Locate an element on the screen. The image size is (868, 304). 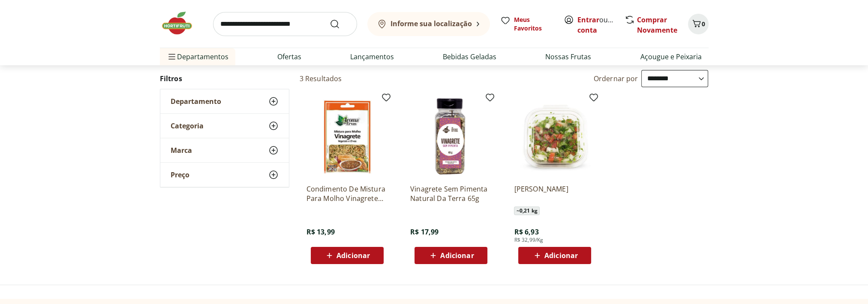
label: Ordernar por is located at coordinates (616, 79).